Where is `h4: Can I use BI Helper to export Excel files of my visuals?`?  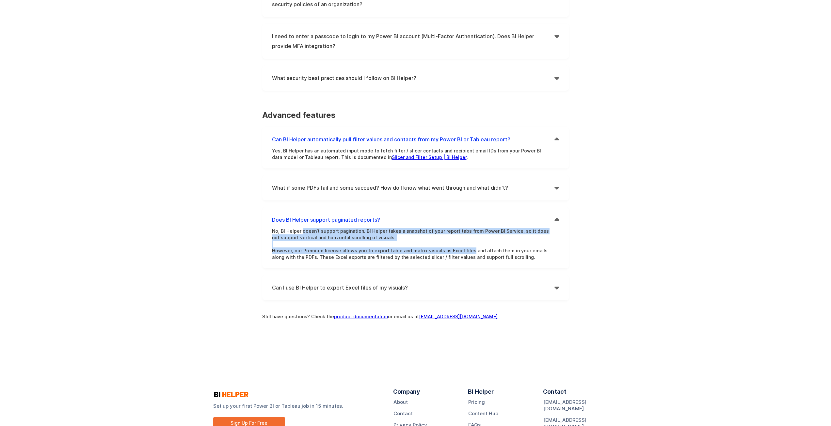 h4: Can I use BI Helper to export Excel files of my visuals? is located at coordinates (413, 288).